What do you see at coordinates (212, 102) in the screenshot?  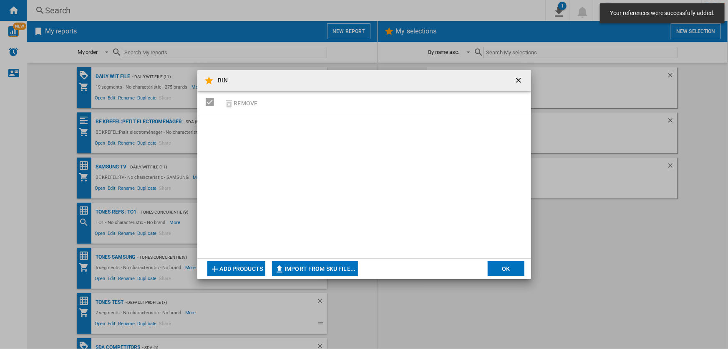 I see `md-checkbox: SELECTIONS.EDITION_POPUP.SELECT_DESELECT` at bounding box center [212, 102].